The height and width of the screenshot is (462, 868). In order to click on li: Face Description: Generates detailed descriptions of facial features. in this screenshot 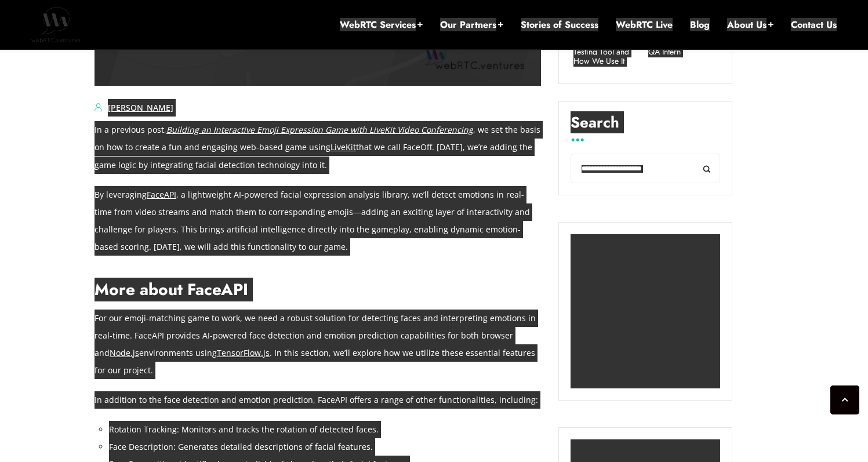, I will do `click(325, 447)`.